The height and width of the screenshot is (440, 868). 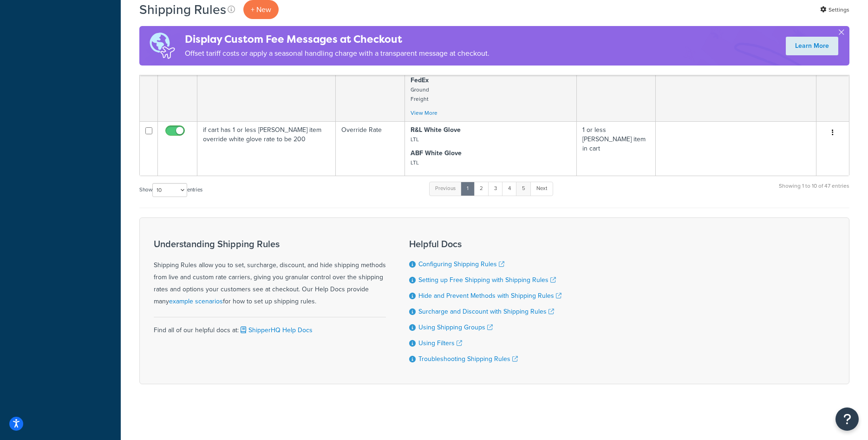 I want to click on div: Shipping Rules allow you to set, surcharge, discount, and hide shipping methods from live and cus..., so click(x=270, y=273).